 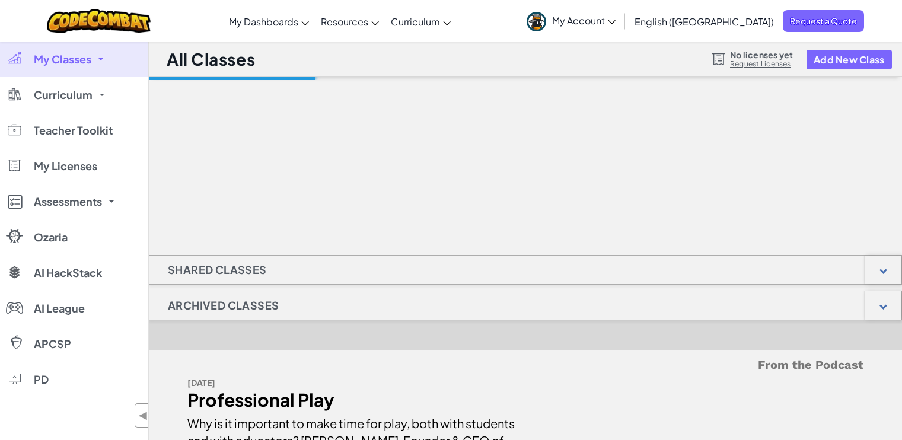 What do you see at coordinates (762, 55) in the screenshot?
I see `span: No licenses yet` at bounding box center [762, 55].